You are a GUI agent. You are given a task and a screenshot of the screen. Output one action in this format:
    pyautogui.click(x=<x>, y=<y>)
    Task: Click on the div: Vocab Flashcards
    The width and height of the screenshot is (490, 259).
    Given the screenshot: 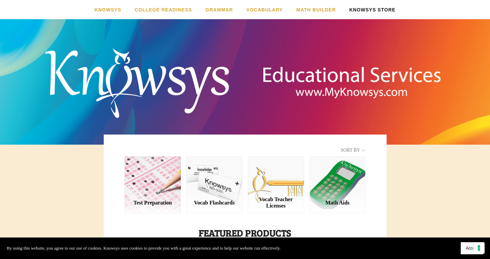 What is the action you would take?
    pyautogui.click(x=214, y=203)
    